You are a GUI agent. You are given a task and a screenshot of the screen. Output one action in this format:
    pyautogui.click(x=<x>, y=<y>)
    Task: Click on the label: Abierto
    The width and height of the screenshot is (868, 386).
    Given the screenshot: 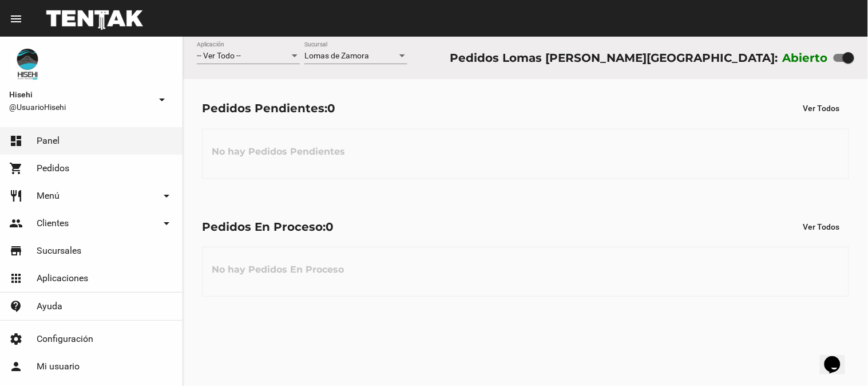 What is the action you would take?
    pyautogui.click(x=806, y=57)
    